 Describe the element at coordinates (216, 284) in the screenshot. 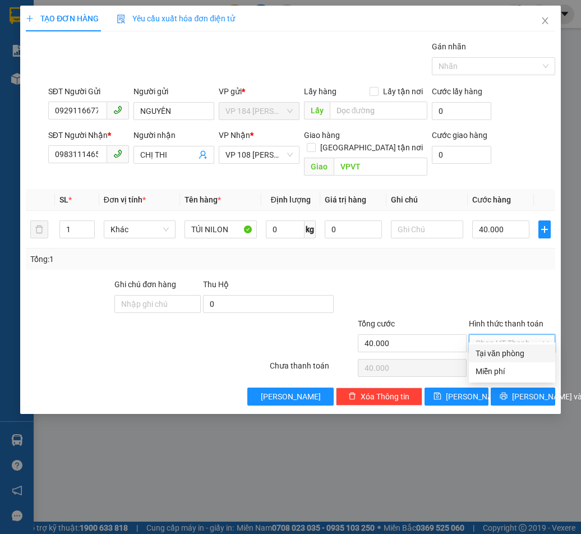

I see `span: Thu Hộ` at that location.